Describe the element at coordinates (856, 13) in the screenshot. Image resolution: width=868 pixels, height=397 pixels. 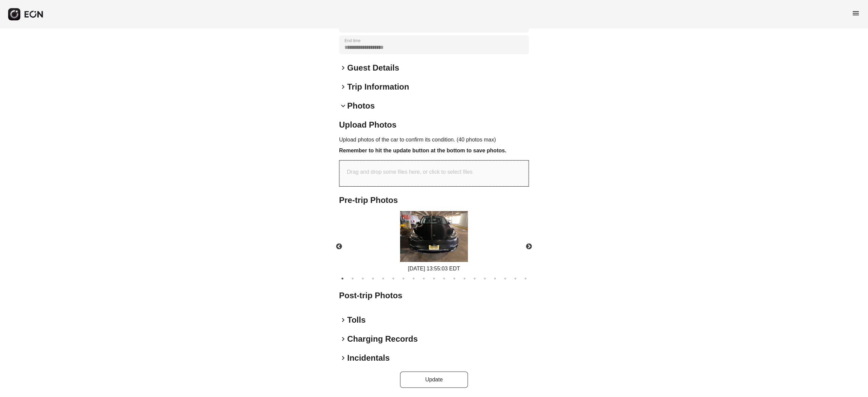
I see `span: menu` at that location.